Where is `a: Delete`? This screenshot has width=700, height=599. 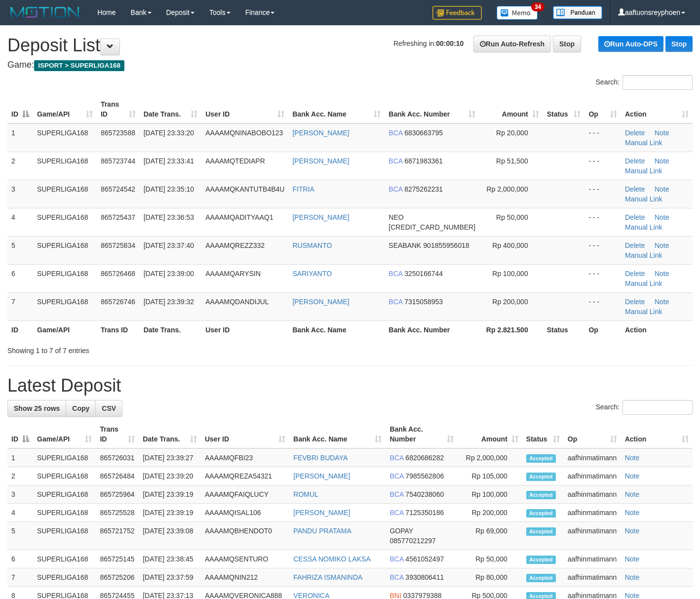
a: Delete is located at coordinates (635, 189).